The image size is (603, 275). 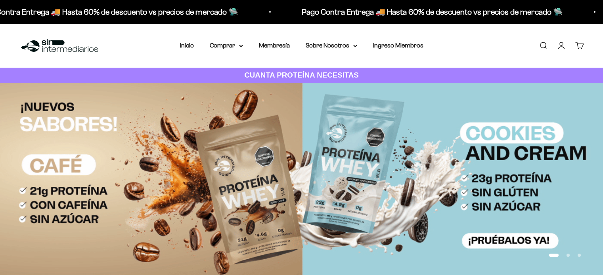 I want to click on a: Ingreso Miembros, so click(x=398, y=45).